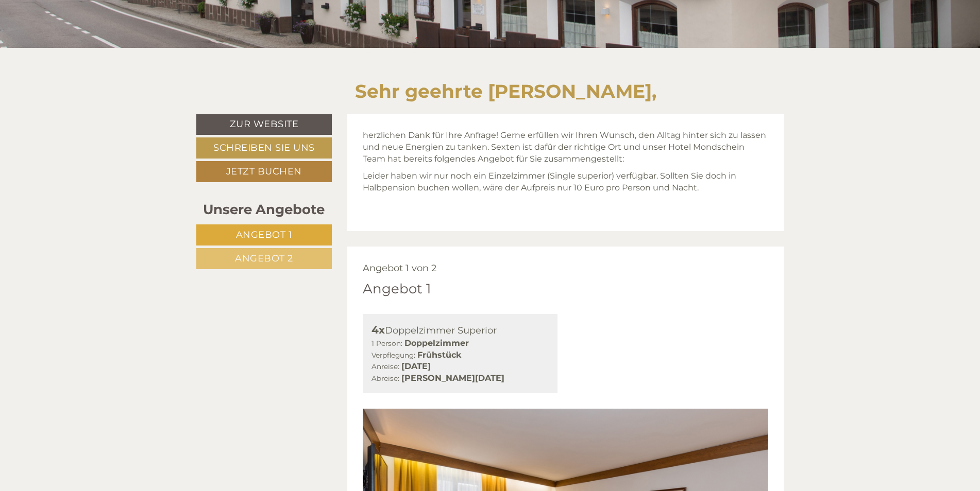  I want to click on small: 08:05, so click(100, 54).